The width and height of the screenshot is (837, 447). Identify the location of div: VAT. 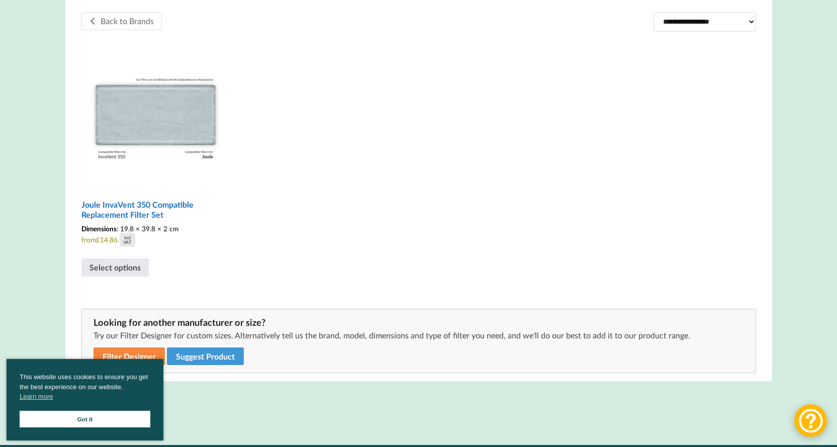
(127, 242).